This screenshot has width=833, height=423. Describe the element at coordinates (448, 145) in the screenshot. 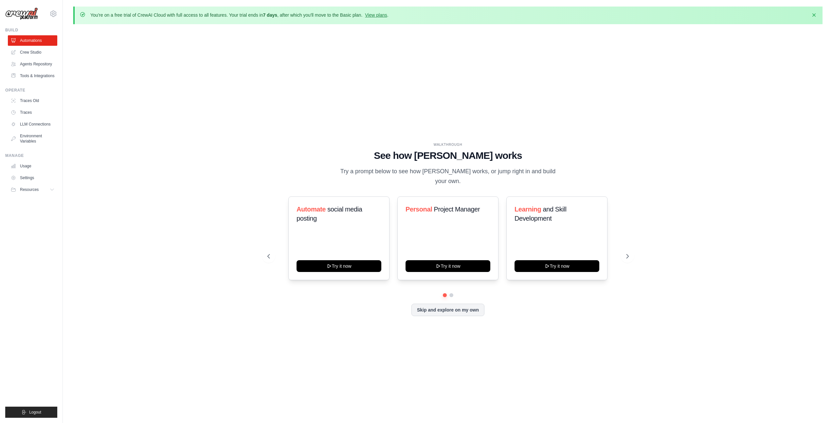

I see `div: WALKTHROUGH` at that location.